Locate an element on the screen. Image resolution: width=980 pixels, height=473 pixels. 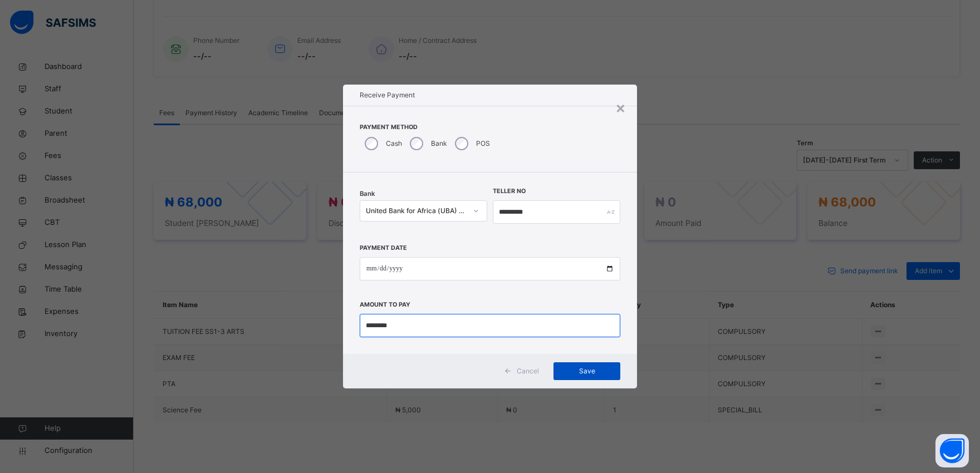
label: Bank is located at coordinates (439, 144).